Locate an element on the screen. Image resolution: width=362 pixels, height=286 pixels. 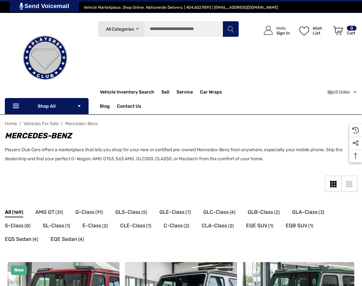
a: Cart with 0 items is located at coordinates (344, 32).